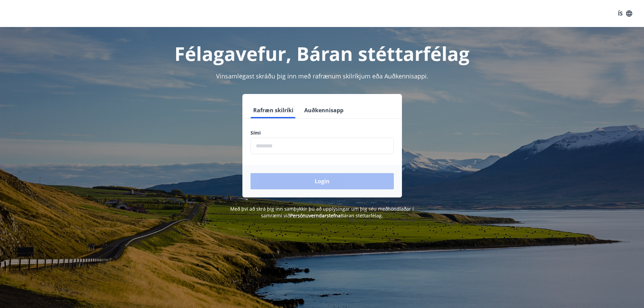 This screenshot has height=308, width=644. Describe the element at coordinates (625, 14) in the screenshot. I see `button: ÍS` at that location.